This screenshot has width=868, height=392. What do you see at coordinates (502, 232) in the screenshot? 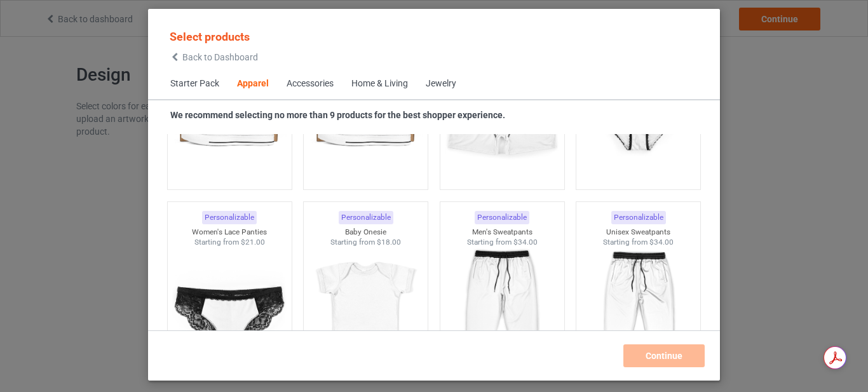
I see `div: Men's Sweatpants` at bounding box center [502, 232].